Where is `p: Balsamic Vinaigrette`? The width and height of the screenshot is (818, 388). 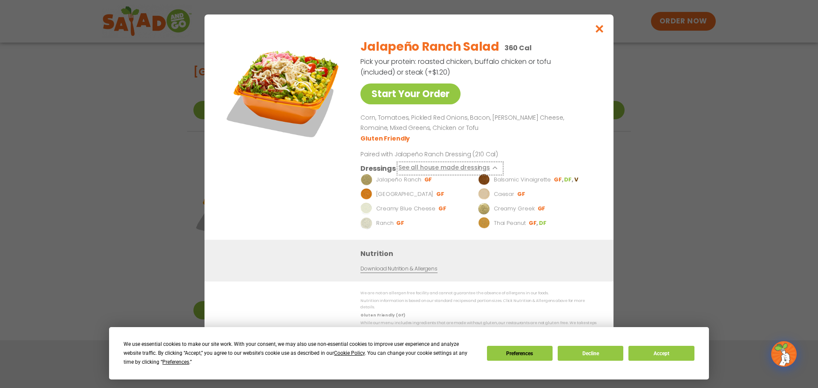 p: Balsamic Vinaigrette is located at coordinates (522, 180).